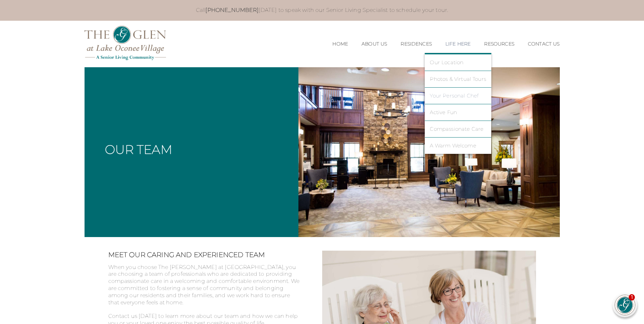 This screenshot has height=324, width=644. Describe the element at coordinates (499, 44) in the screenshot. I see `a: Resources` at that location.